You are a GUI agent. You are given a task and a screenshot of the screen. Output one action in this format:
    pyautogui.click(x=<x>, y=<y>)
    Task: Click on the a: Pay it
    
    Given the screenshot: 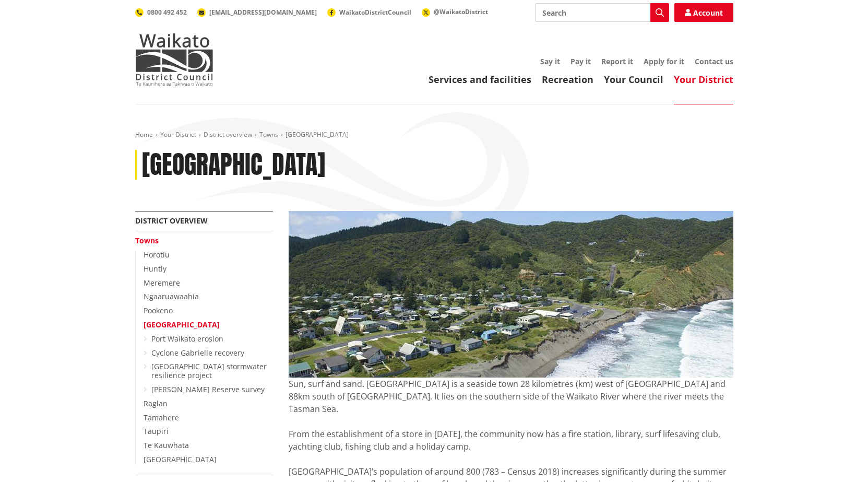 What is the action you would take?
    pyautogui.click(x=581, y=61)
    